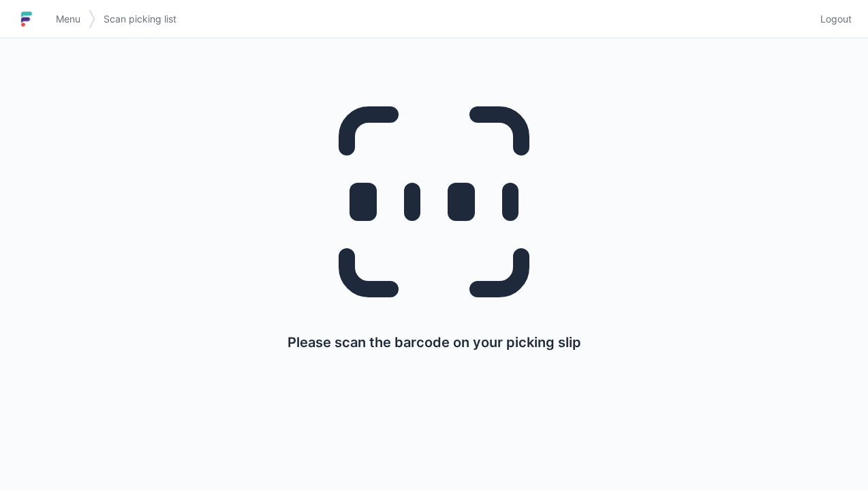 This screenshot has width=868, height=491. I want to click on span: Scan picking list, so click(140, 19).